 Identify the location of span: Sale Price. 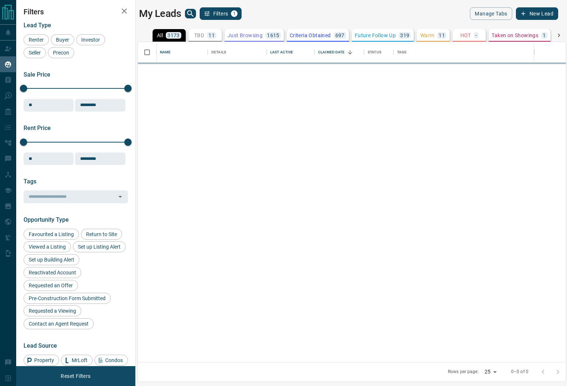
(37, 74).